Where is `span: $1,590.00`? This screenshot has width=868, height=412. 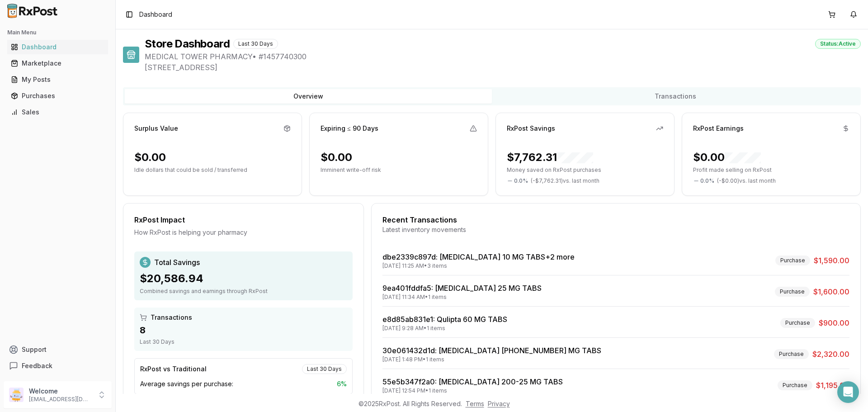 span: $1,590.00 is located at coordinates (831, 261).